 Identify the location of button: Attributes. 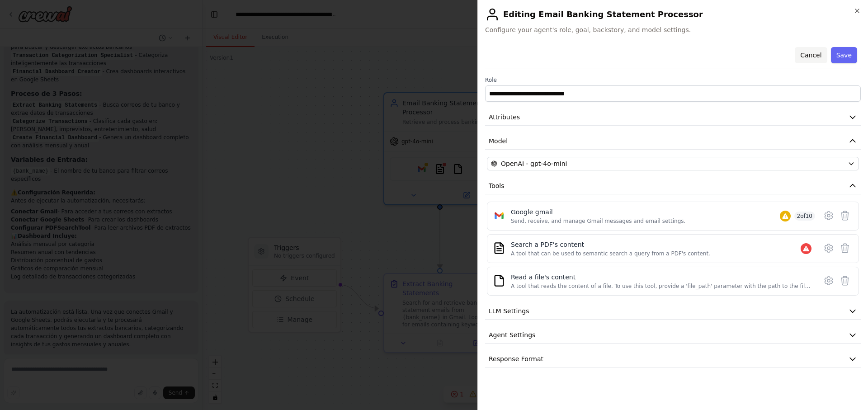
(673, 117).